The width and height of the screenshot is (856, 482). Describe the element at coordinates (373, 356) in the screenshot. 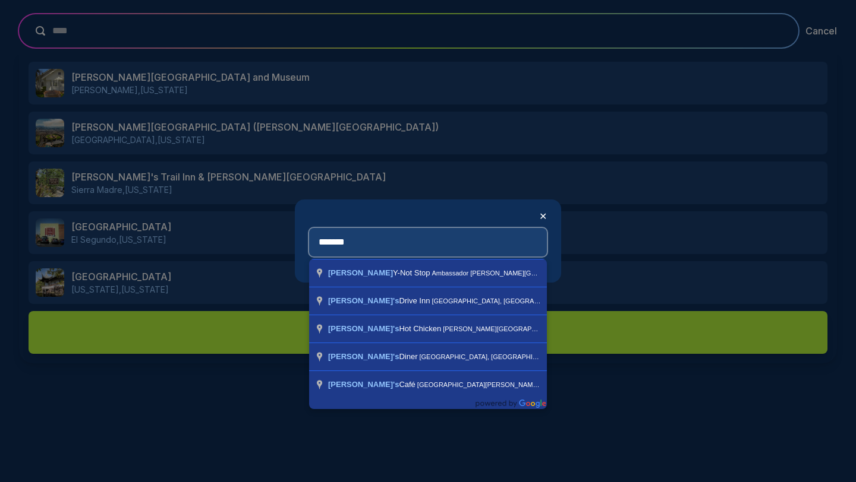

I see `span: Diner` at that location.